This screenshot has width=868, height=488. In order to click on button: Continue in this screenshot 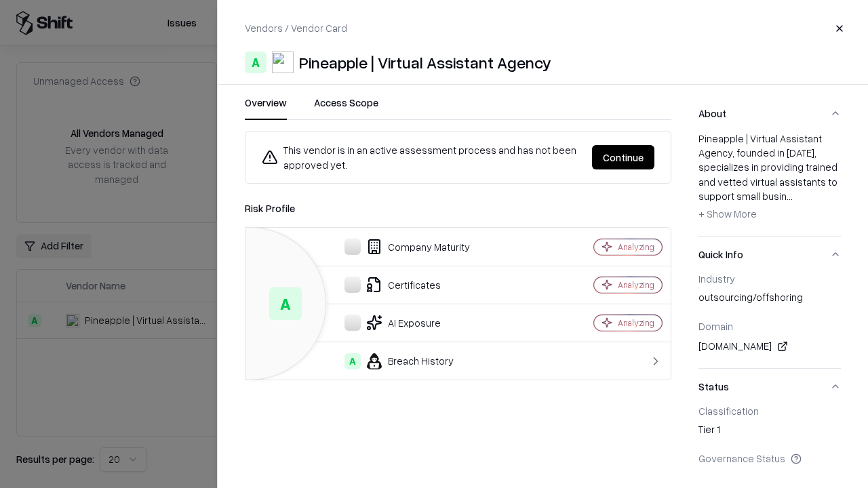, I will do `click(623, 157)`.